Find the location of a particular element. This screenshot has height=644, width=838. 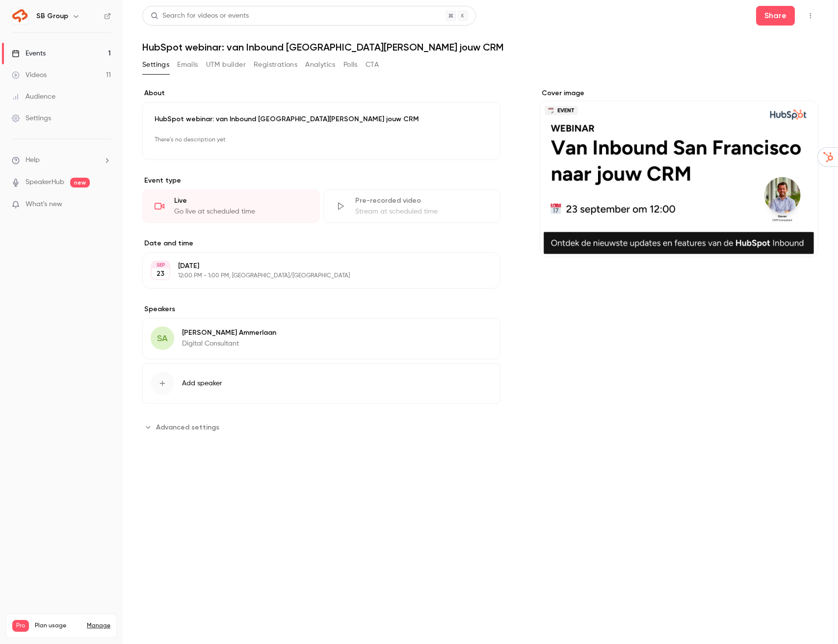

span: Plan usage is located at coordinates (58, 626).